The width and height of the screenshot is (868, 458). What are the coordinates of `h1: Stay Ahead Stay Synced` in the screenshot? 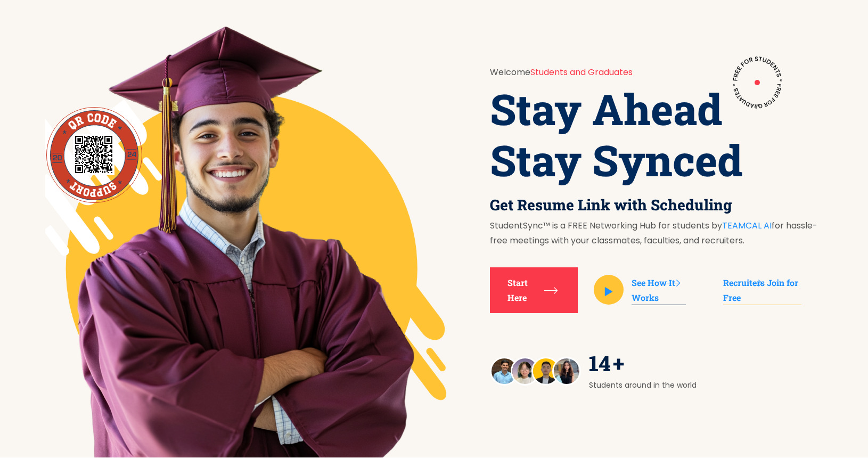 It's located at (656, 134).